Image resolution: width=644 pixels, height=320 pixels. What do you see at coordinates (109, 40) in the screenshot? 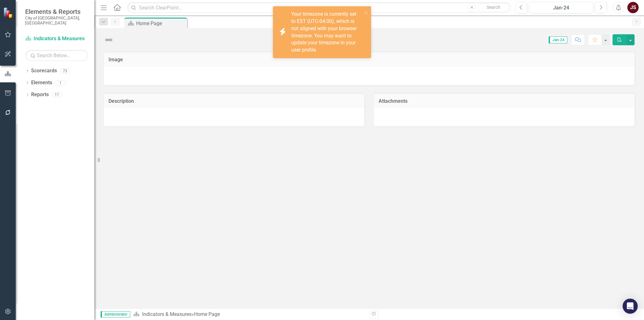
I see `img: Not Defined` at bounding box center [109, 40].